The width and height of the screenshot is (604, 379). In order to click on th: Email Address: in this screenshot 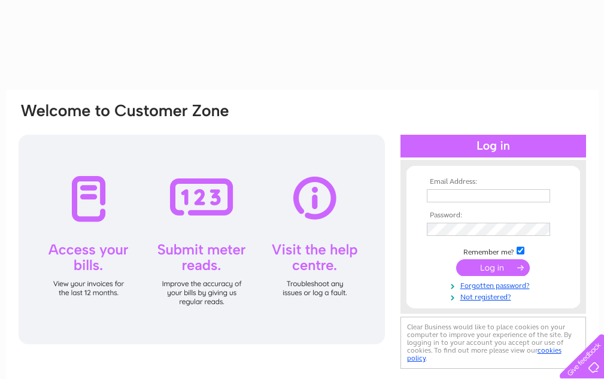, I will do `click(493, 182)`.